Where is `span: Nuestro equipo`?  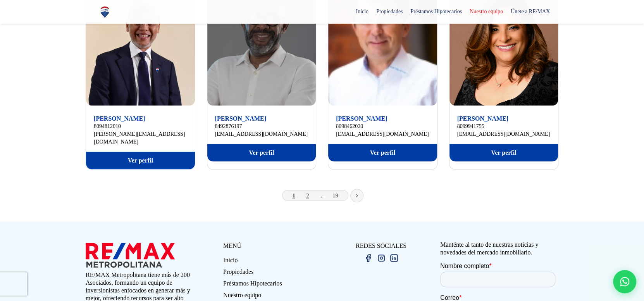
span: Nuestro equipo is located at coordinates (486, 11).